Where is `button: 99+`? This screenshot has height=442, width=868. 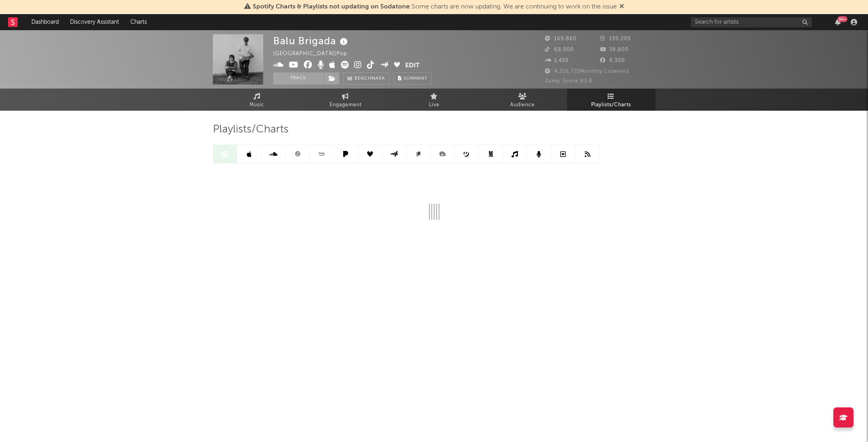 button: 99+ is located at coordinates (838, 22).